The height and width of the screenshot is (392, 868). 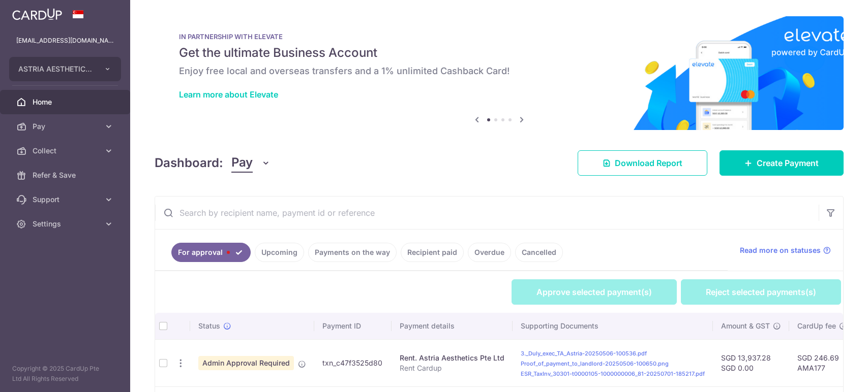 What do you see at coordinates (787, 163) in the screenshot?
I see `span: Create Payment` at bounding box center [787, 163].